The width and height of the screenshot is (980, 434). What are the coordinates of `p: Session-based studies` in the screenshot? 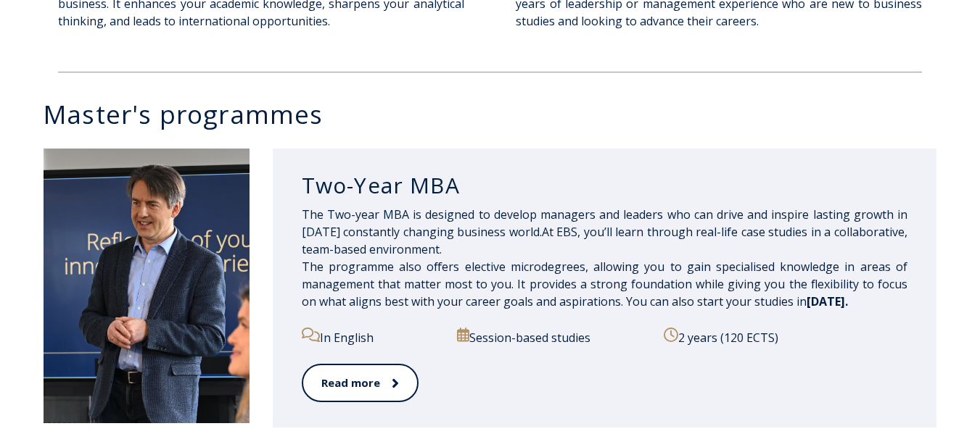 It's located at (552, 337).